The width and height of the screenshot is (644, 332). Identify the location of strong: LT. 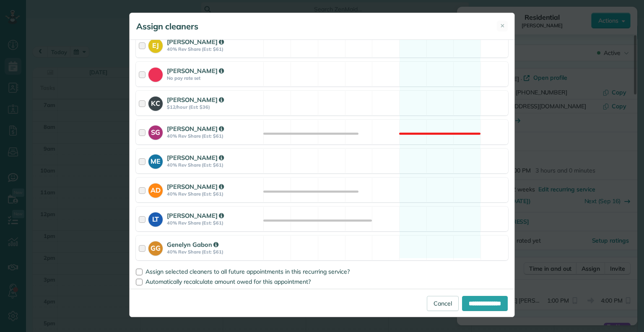
(156, 218).